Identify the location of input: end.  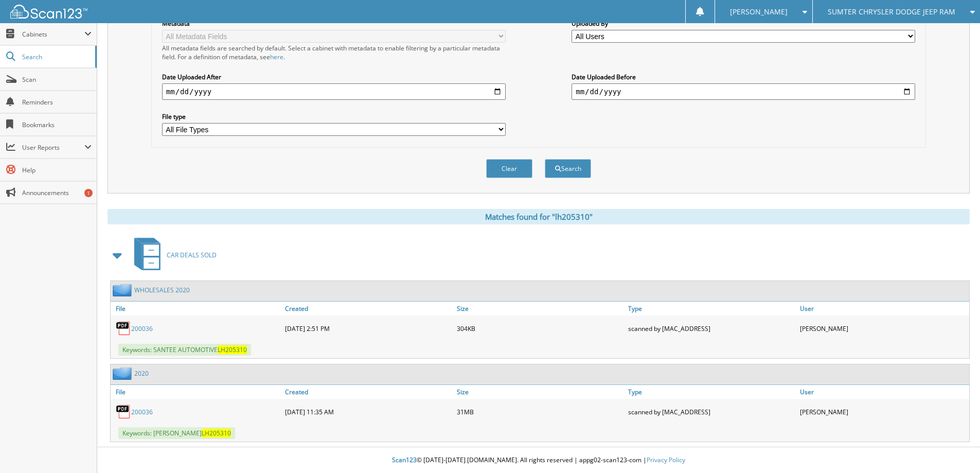
(743, 92).